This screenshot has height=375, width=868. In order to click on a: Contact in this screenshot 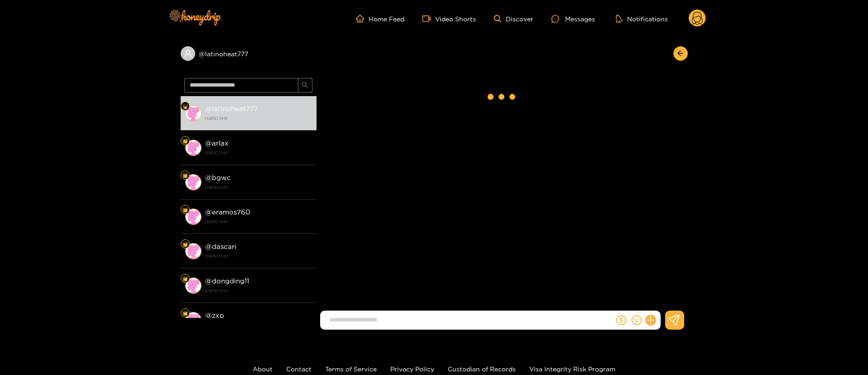, I will do `click(299, 368)`.